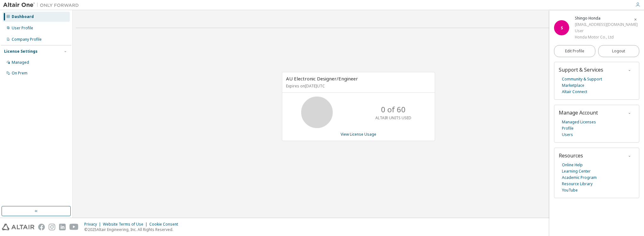  What do you see at coordinates (126, 224) in the screenshot?
I see `div: Website Terms of Use` at bounding box center [126, 224].